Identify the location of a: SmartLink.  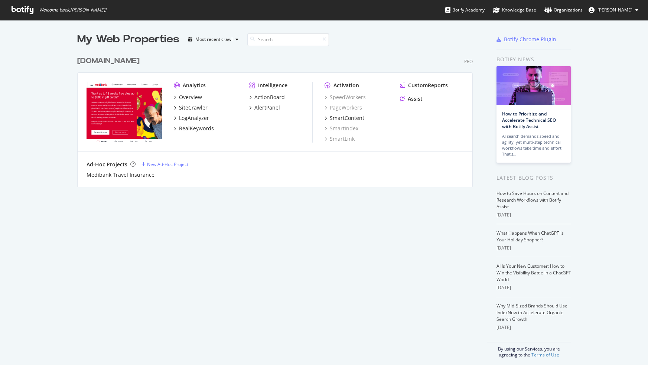
(340, 139).